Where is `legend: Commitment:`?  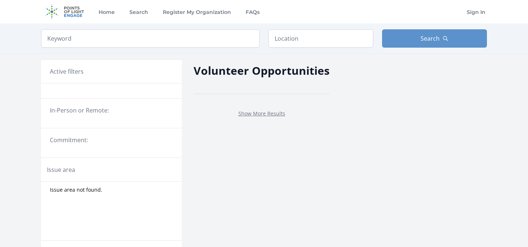 legend: Commitment: is located at coordinates (111, 140).